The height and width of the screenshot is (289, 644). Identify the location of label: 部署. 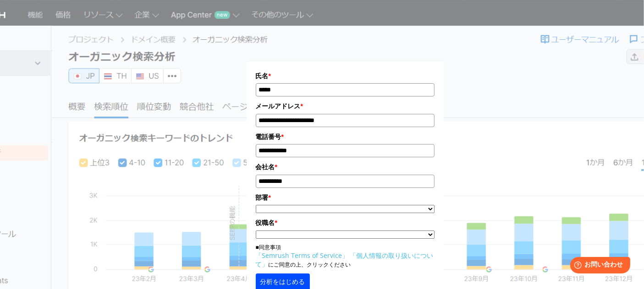
(345, 198).